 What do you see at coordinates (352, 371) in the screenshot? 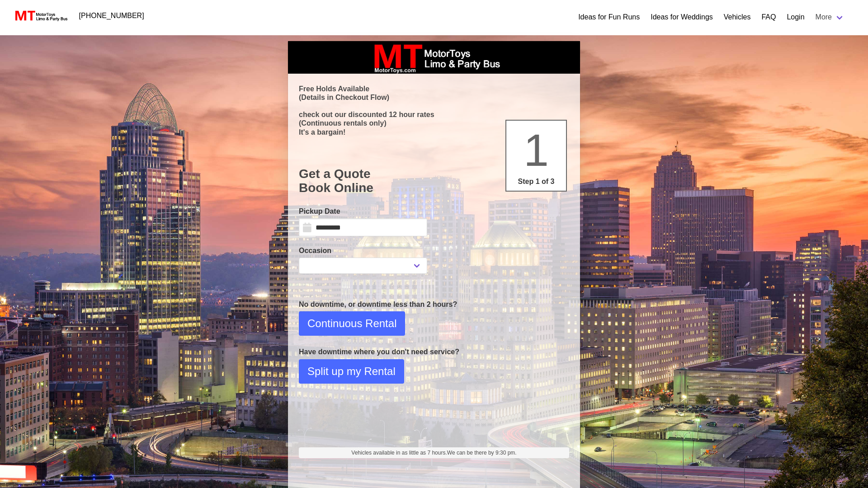
I see `span: Split up my Rental` at bounding box center [352, 371].